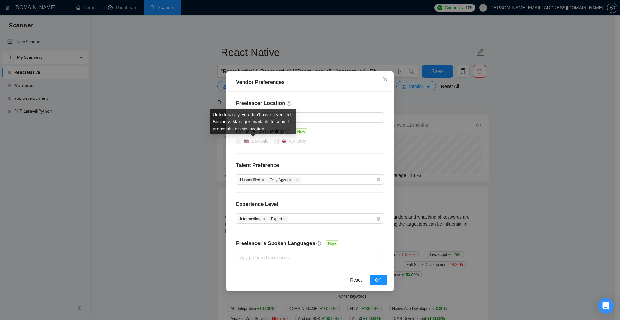 The width and height of the screenshot is (620, 320). Describe the element at coordinates (310, 103) in the screenshot. I see `h4: Freelancer Location` at that location.